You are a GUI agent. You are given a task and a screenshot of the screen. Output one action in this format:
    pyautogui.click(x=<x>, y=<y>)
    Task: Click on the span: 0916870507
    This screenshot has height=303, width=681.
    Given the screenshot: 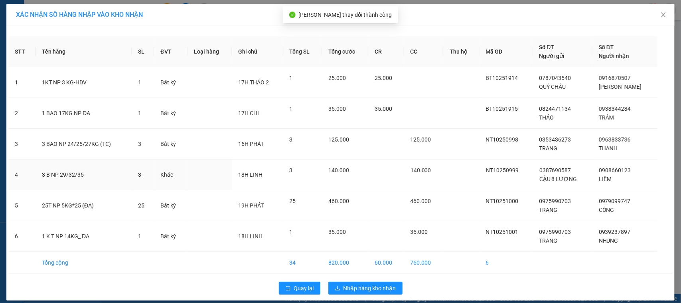 What is the action you would take?
    pyautogui.click(x=615, y=78)
    